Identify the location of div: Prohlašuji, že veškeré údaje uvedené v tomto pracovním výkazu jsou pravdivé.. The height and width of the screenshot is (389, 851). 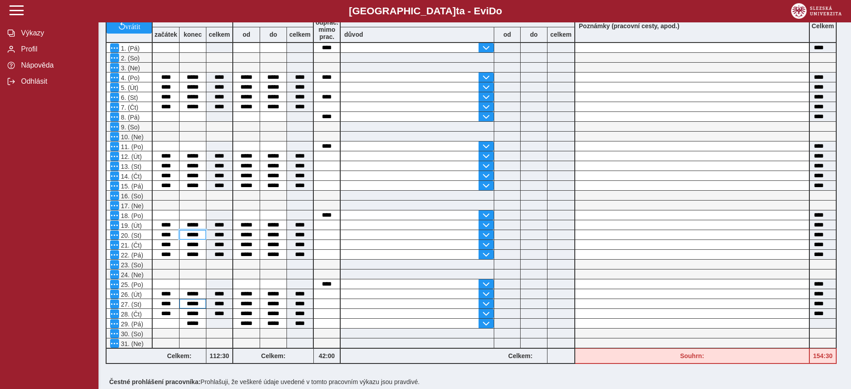
(475, 382).